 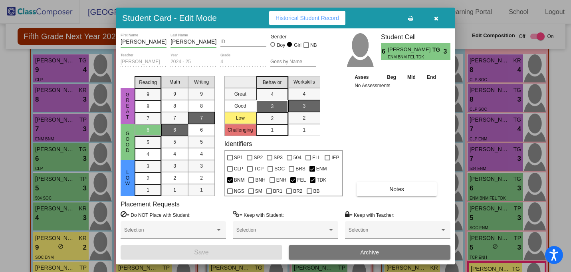 What do you see at coordinates (259, 169) in the screenshot?
I see `span: TCP` at bounding box center [259, 169].